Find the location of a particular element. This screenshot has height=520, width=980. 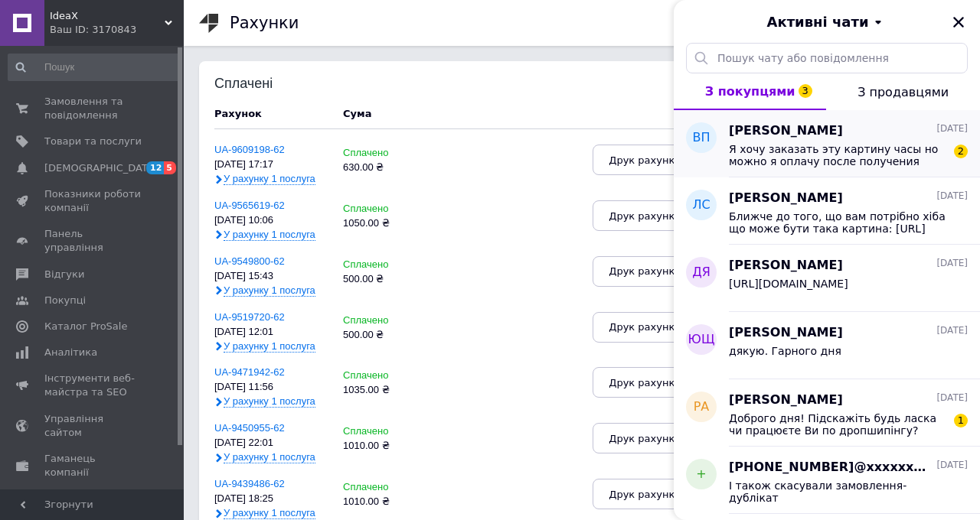

button: Закрити is located at coordinates (958, 22).